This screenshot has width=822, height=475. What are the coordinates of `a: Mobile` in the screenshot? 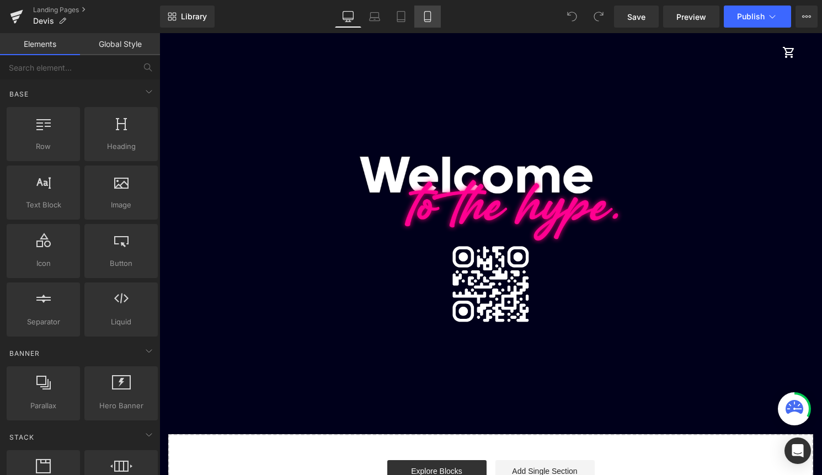 It's located at (427, 17).